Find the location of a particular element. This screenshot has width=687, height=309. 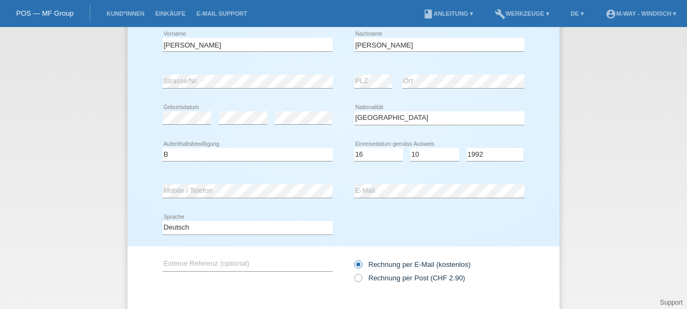

label: Rechnung per E-Mail (kostenlos) is located at coordinates (412, 264).